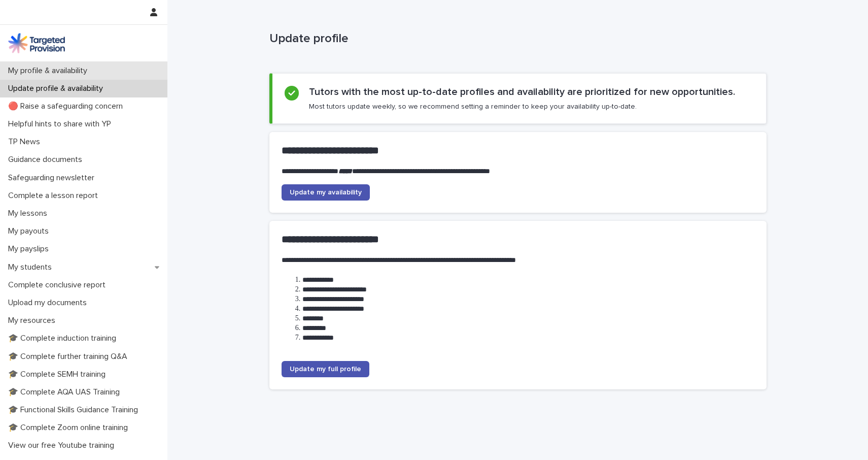 The image size is (868, 460). What do you see at coordinates (326, 192) in the screenshot?
I see `span: Update my availability` at bounding box center [326, 192].